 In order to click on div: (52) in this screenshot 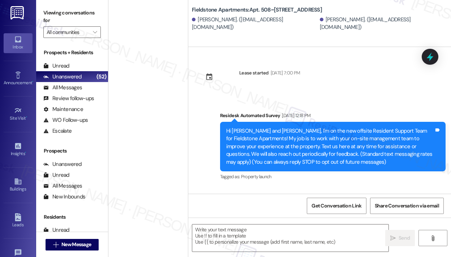, I will do `click(101, 77)`.